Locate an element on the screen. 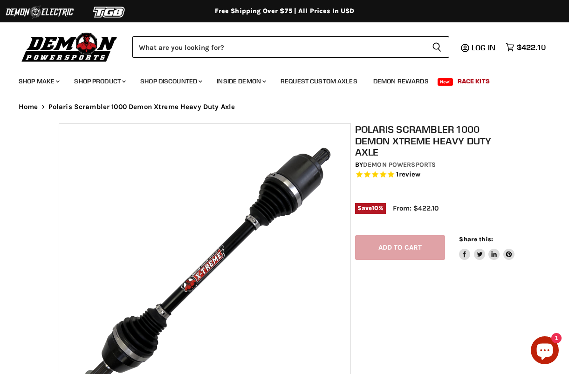  form: Product is located at coordinates (291, 47).